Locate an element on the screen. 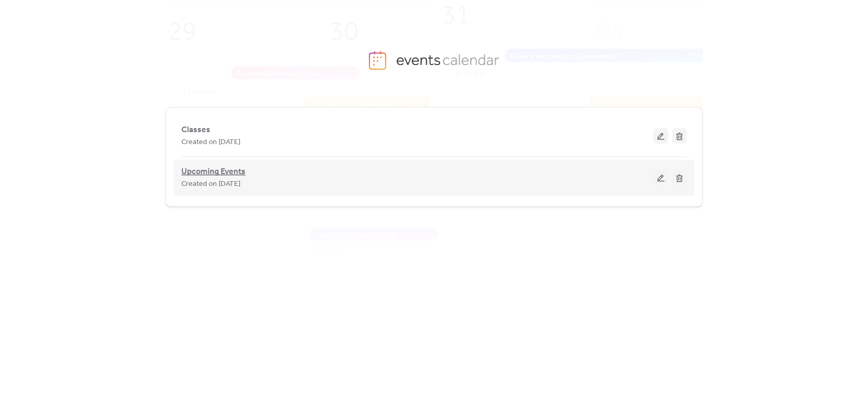 This screenshot has height=412, width=868. span: Upcoming Events is located at coordinates (213, 172).